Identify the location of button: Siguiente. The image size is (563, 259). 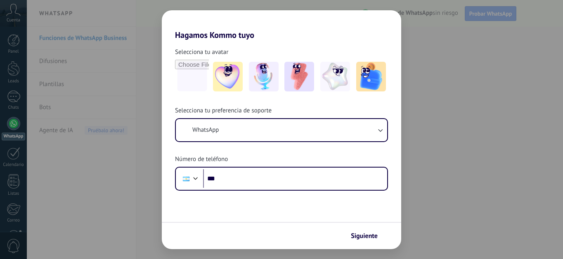
(367, 236).